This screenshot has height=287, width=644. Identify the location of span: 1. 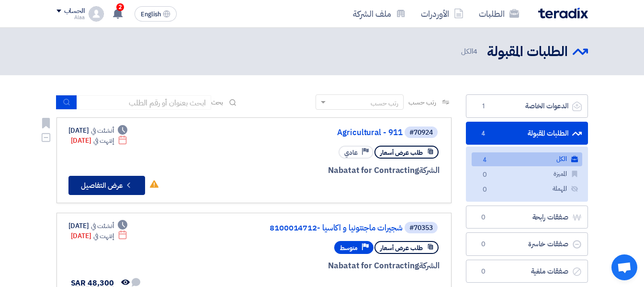
(483, 106).